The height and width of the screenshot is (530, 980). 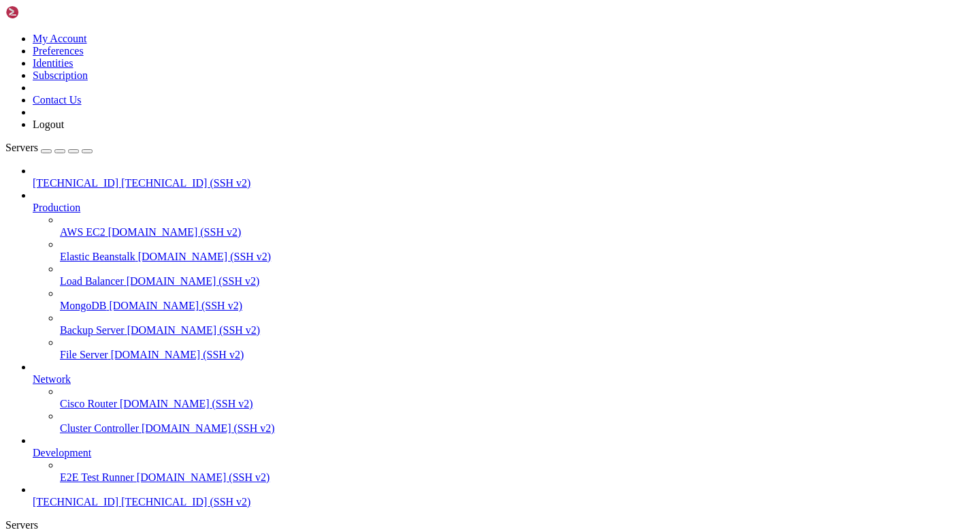 I want to click on span: Backup Server, so click(x=92, y=330).